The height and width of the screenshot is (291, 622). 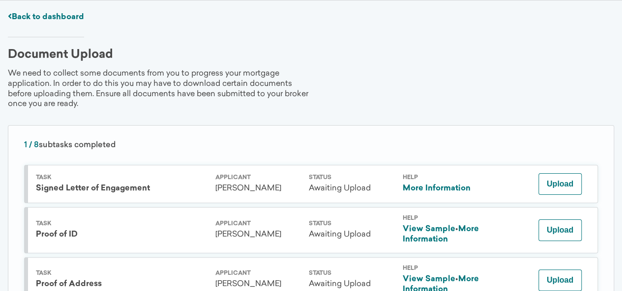 I want to click on span: 1 / 8, so click(x=31, y=145).